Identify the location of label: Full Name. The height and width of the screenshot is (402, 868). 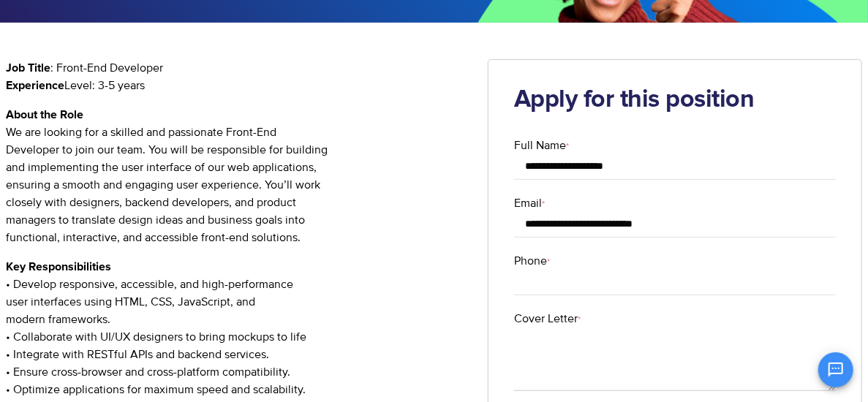
(675, 145).